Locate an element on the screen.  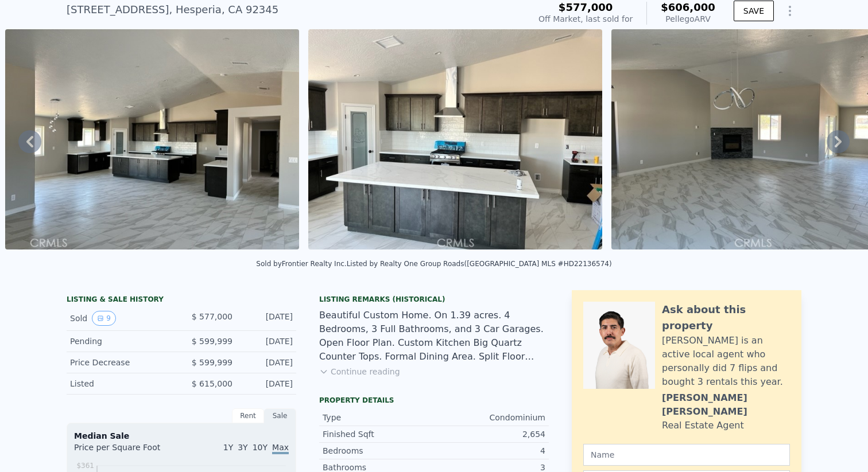
button: SAVE is located at coordinates (754, 11).